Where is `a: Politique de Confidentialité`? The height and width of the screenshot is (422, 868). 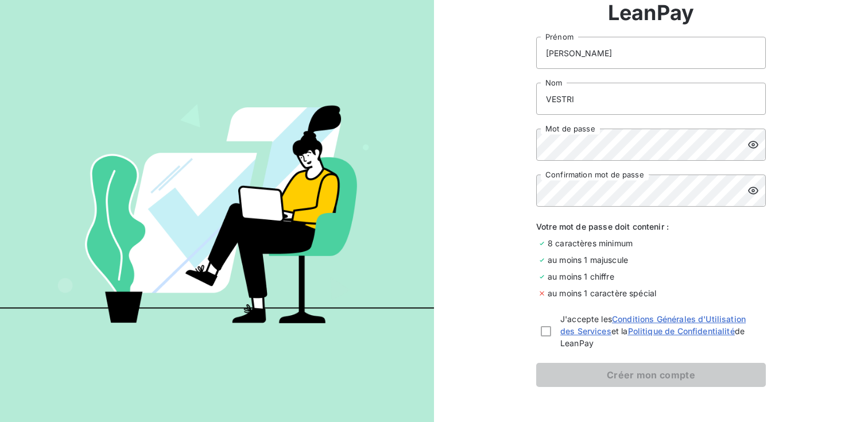 a: Politique de Confidentialité is located at coordinates (681, 331).